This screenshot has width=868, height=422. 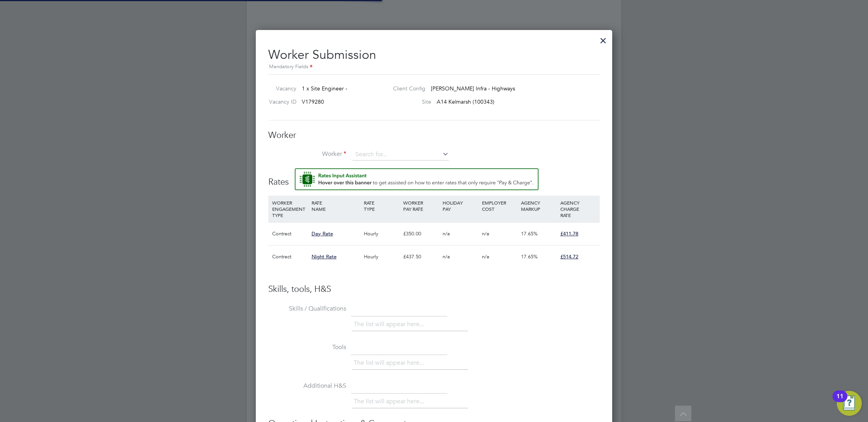 What do you see at coordinates (322, 234) in the screenshot?
I see `span: Day Rate` at bounding box center [322, 234].